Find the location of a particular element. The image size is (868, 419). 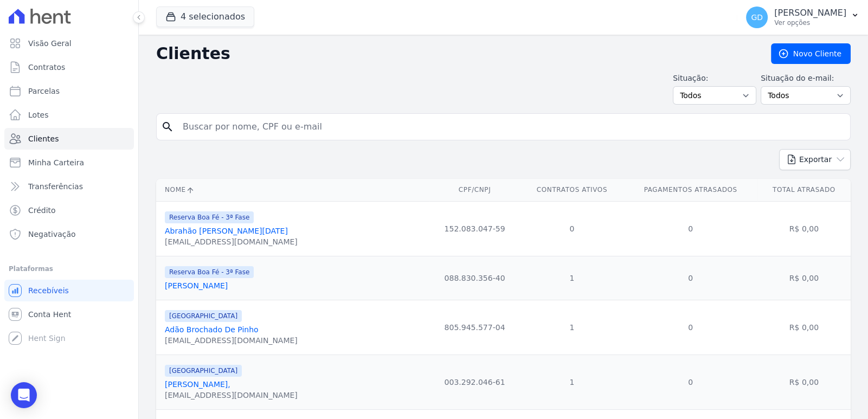

div: Open Intercom Messenger is located at coordinates (24, 395).